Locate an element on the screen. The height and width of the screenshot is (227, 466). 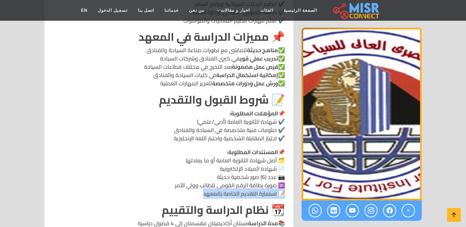
img: main.misr_connect is located at coordinates (356, 10).